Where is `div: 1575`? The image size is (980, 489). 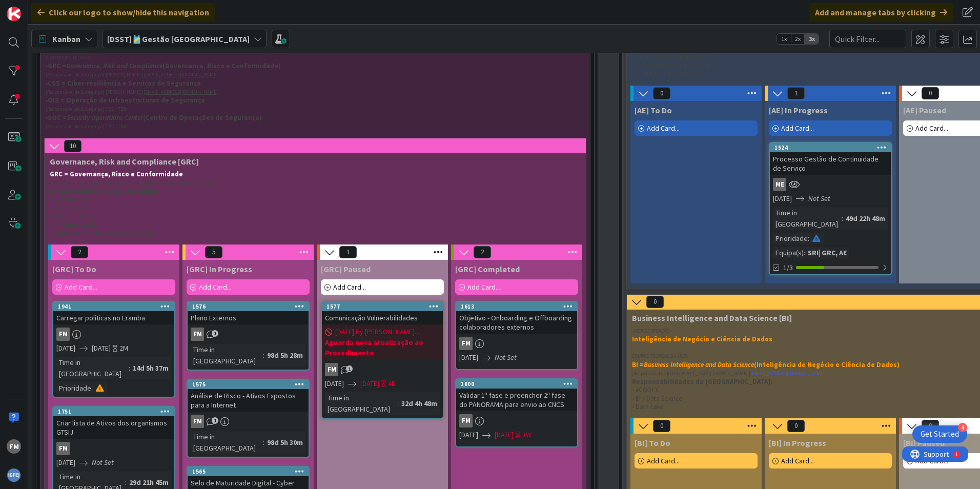
div: 1575 is located at coordinates (248, 385).